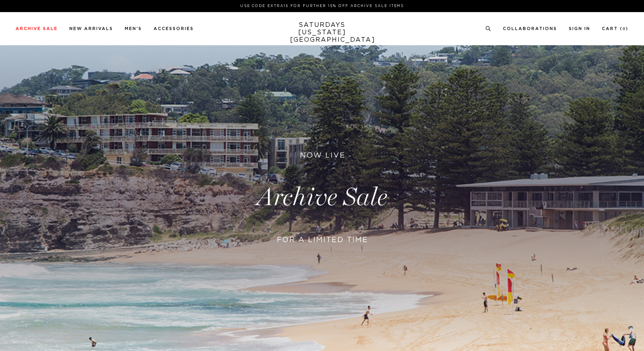  Describe the element at coordinates (615, 28) in the screenshot. I see `a: Cart (0)` at that location.